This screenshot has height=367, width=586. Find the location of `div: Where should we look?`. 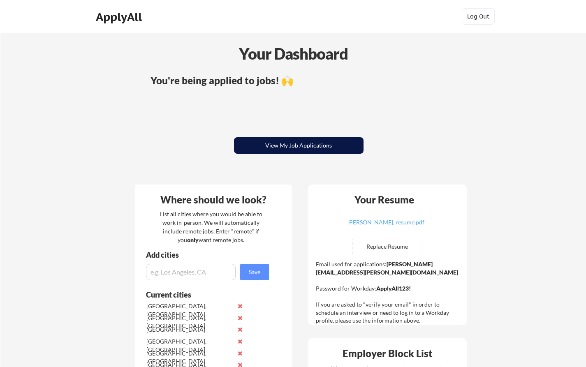

div: Where should we look? is located at coordinates (213, 200).